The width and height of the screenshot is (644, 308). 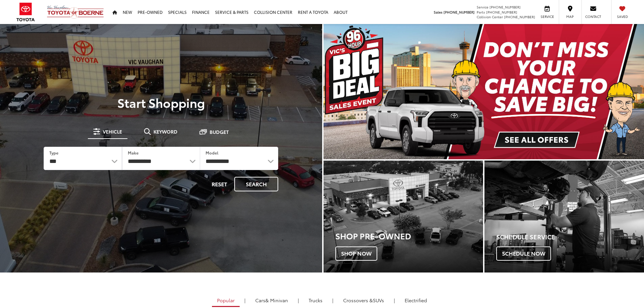 What do you see at coordinates (271, 300) in the screenshot?
I see `a: Cars` at bounding box center [271, 300].